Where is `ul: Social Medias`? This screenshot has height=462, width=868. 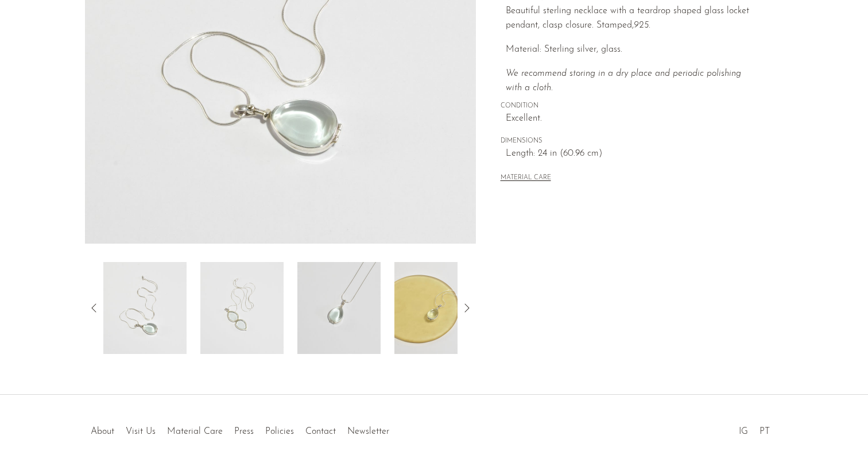 ul: Social Medias is located at coordinates (755, 428).